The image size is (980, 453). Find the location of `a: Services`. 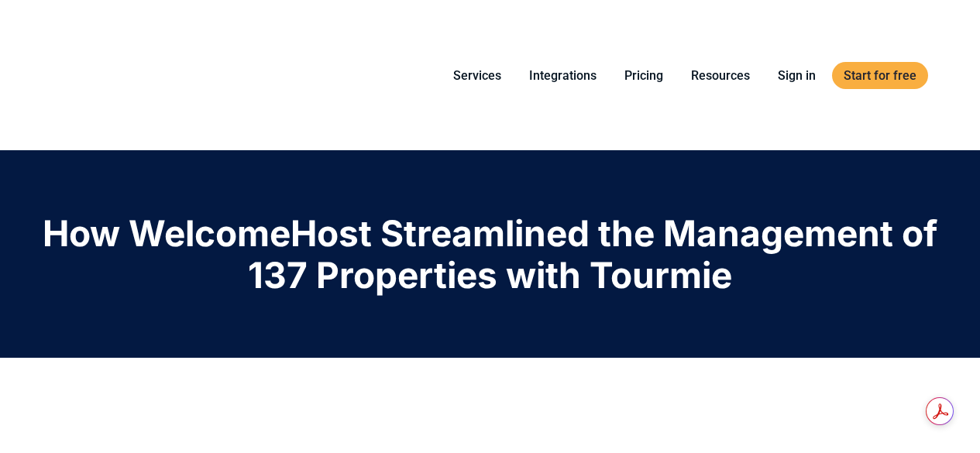

a: Services is located at coordinates (477, 75).